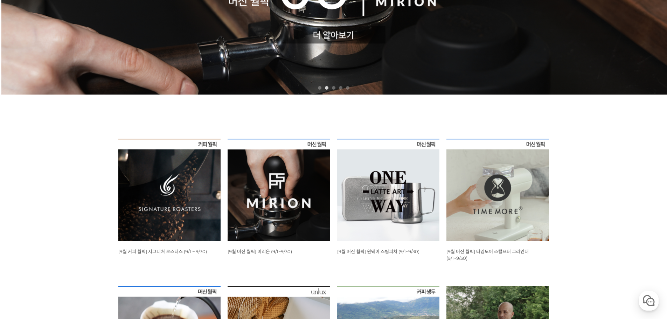 The image size is (667, 319). Describe the element at coordinates (487, 254) in the screenshot. I see `a: [9월 머신 월픽] 타임모어 스컬프터 그라인더 (9/1~9/30)` at that location.